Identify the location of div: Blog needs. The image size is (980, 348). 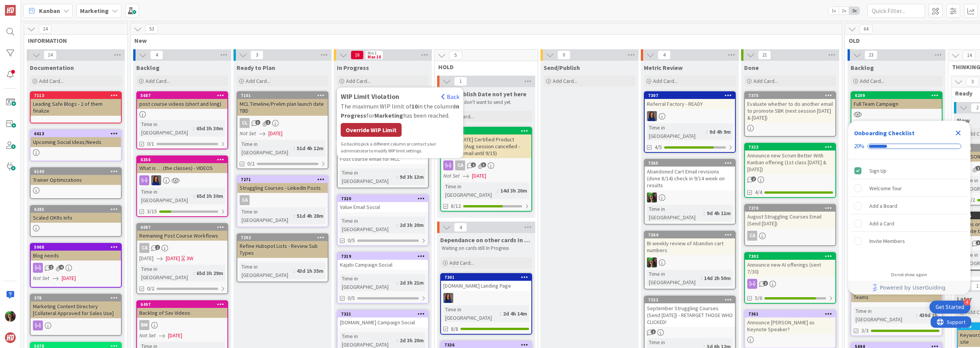
(76, 256).